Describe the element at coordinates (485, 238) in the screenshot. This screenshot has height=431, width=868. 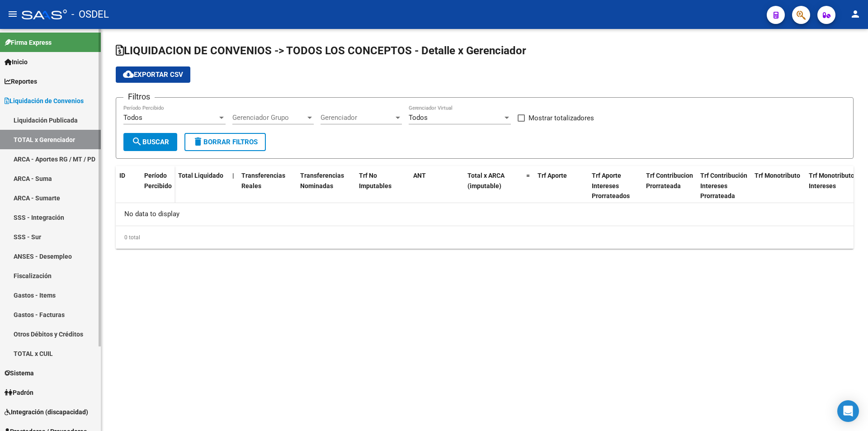
I see `div: 0 total` at that location.